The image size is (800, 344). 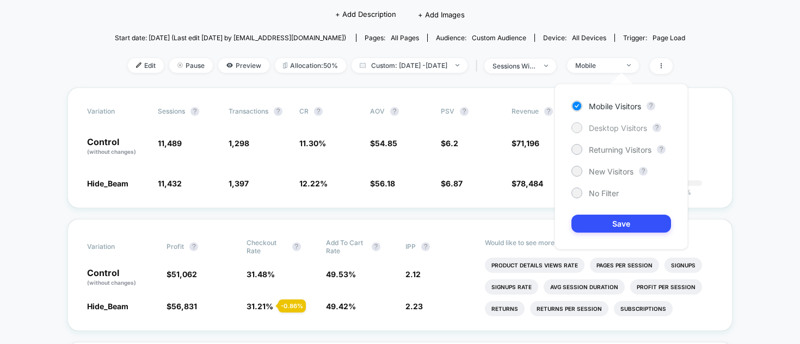 I want to click on span: 56,831, so click(x=184, y=306).